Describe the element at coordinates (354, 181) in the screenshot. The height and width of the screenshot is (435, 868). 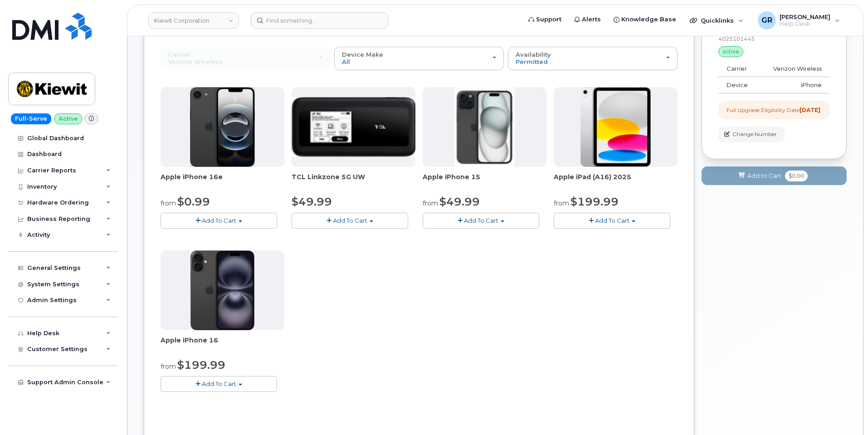
I see `span: TCL Linkzone 5G UW` at that location.